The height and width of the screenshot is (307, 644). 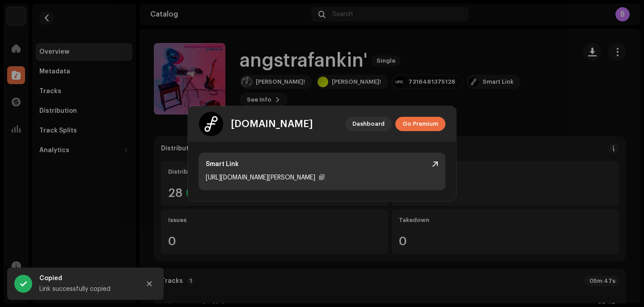 What do you see at coordinates (86, 289) in the screenshot?
I see `div: Link successfully copied` at bounding box center [86, 289].